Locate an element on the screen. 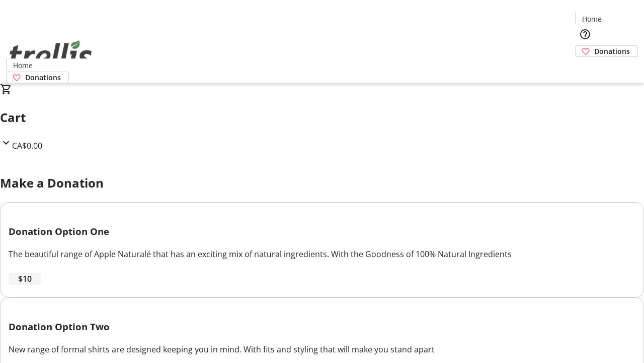 This screenshot has width=644, height=363. button: Cart is located at coordinates (586, 67).